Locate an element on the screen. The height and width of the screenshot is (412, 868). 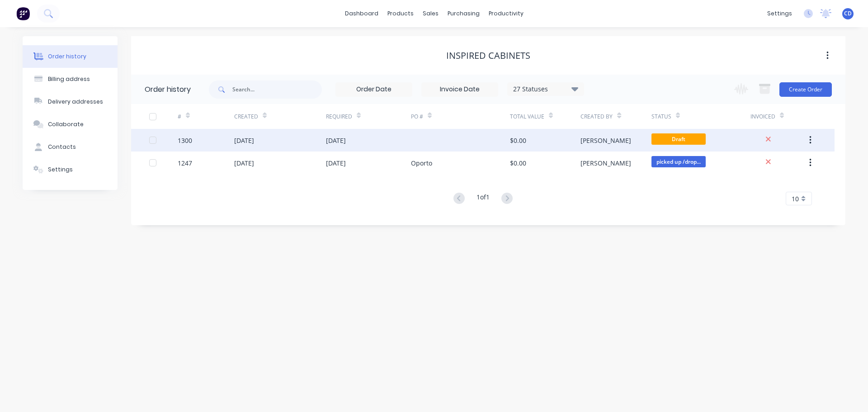
button: Billing address is located at coordinates (70, 79).